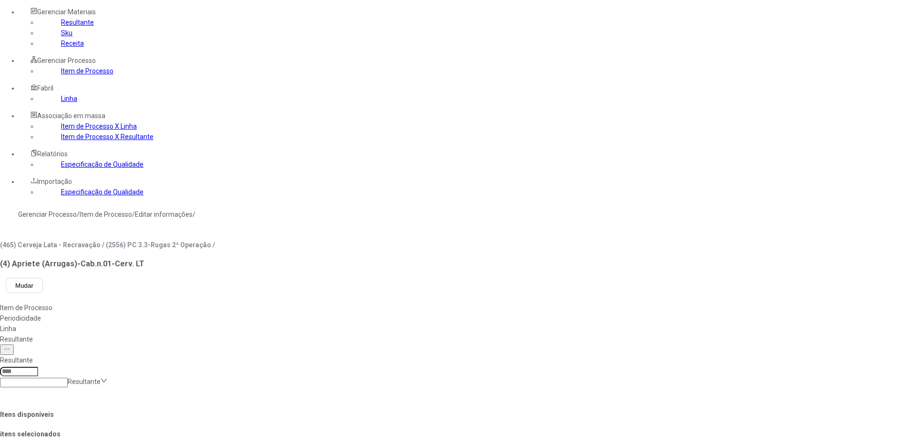  I want to click on span: Fabril, so click(45, 88).